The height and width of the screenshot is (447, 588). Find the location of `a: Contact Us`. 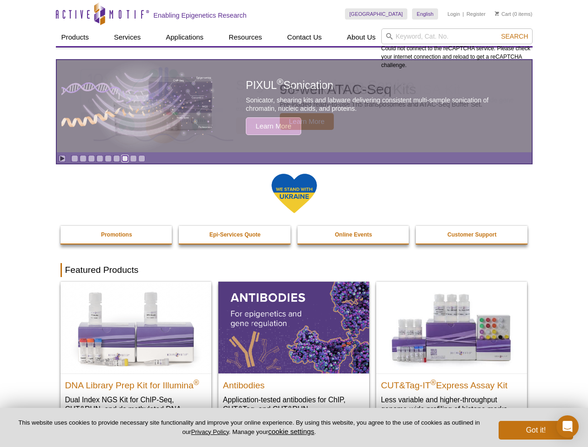

a: Contact Us is located at coordinates (304, 37).